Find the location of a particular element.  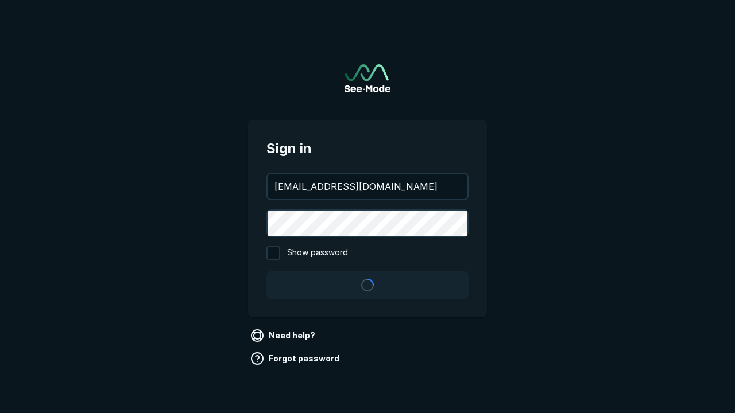

a: Go to sign in is located at coordinates (367, 78).